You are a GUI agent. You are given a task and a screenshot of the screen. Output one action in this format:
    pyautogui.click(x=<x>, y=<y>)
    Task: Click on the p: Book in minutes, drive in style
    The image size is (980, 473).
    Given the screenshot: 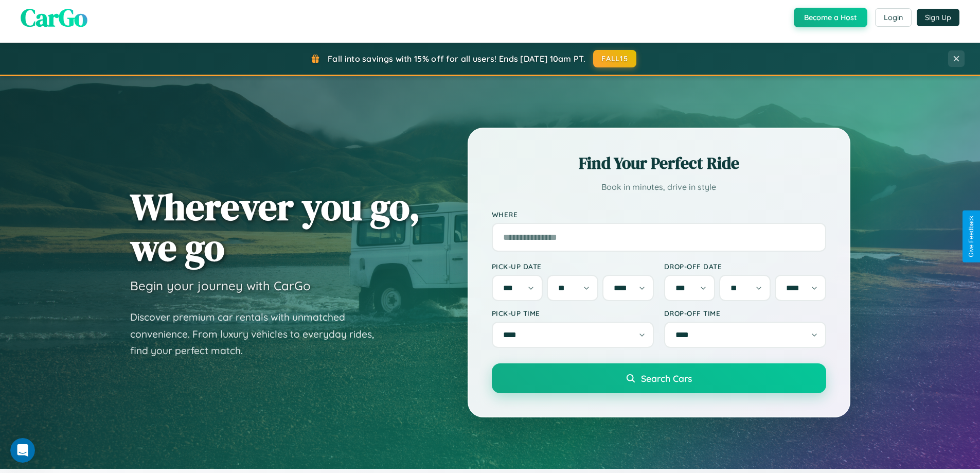 What is the action you would take?
    pyautogui.click(x=659, y=187)
    